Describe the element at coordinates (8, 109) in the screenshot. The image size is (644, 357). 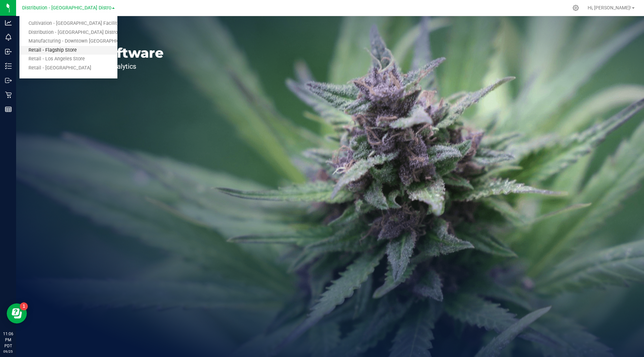
I see `inline-svg: Reports` at that location.